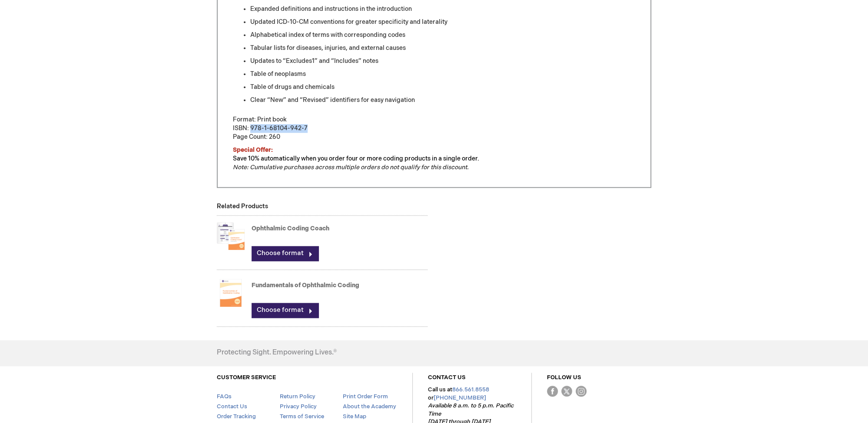  Describe the element at coordinates (443, 74) in the screenshot. I see `li: Table of neoplasms` at that location.